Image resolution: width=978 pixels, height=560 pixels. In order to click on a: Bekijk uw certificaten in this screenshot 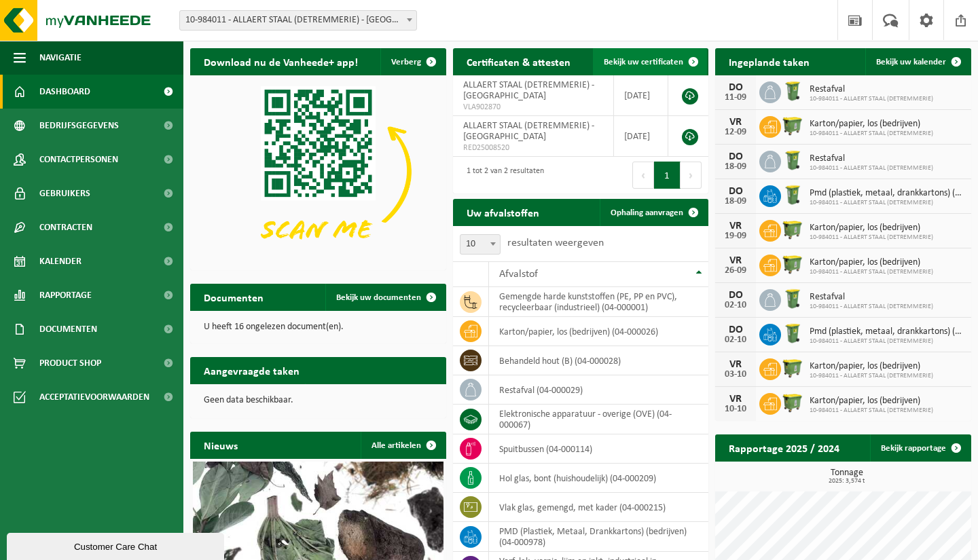, I will do `click(650, 61)`.